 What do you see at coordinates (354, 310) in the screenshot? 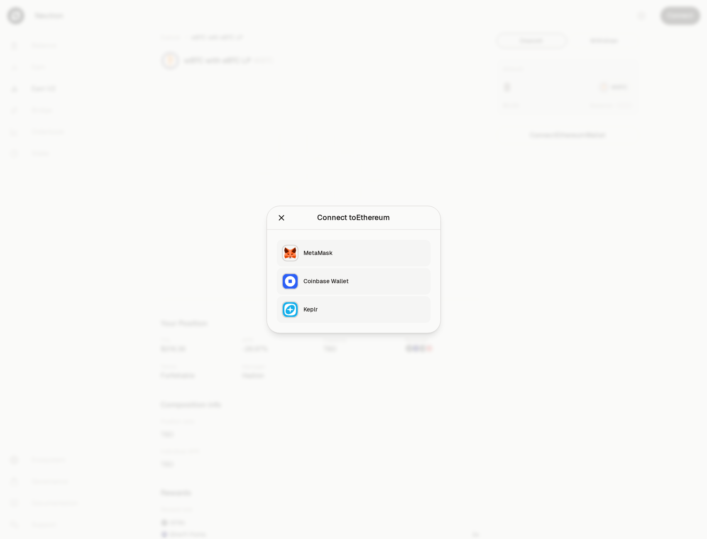
I see `button: KeplrKeplr` at bounding box center [354, 310].